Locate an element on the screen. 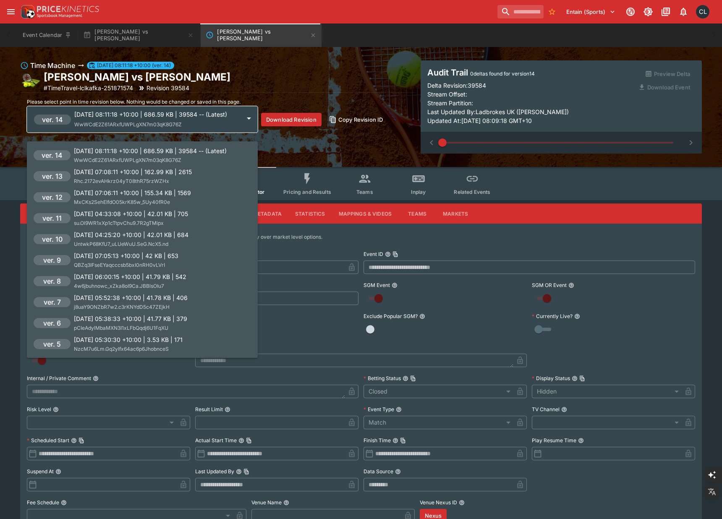 This screenshot has width=722, height=519. h6: ver. 10 is located at coordinates (52, 239).